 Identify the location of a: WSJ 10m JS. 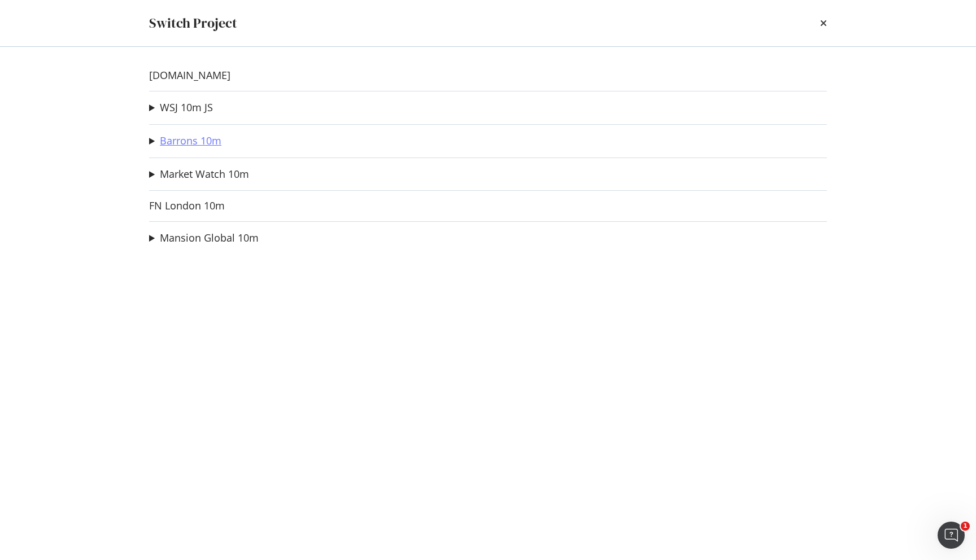
(186, 107).